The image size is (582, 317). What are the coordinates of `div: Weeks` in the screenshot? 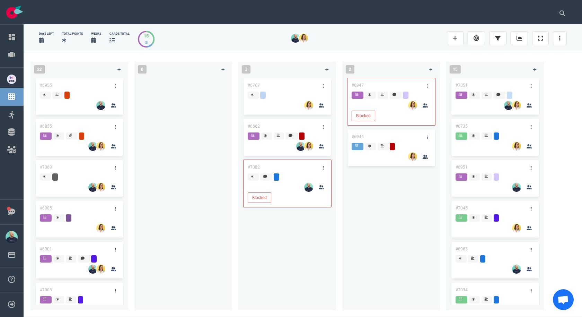 It's located at (96, 34).